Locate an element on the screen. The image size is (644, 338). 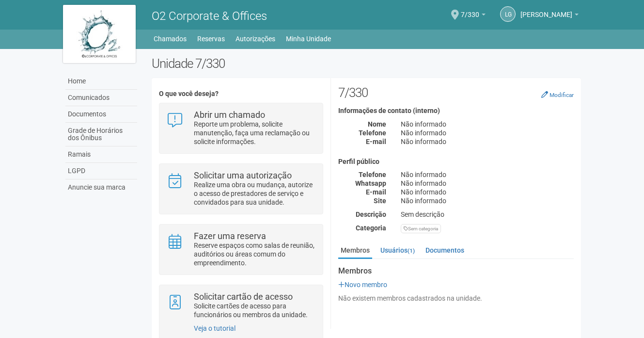
strong: Abrir um chamado is located at coordinates (229, 115).